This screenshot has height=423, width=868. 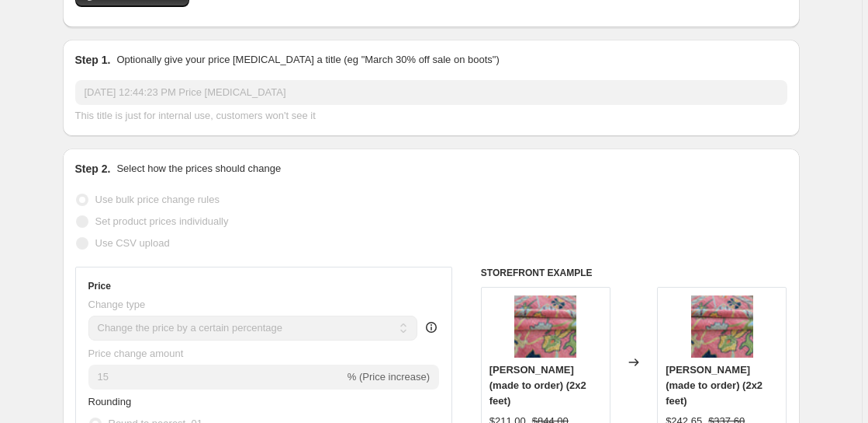 What do you see at coordinates (133, 243) in the screenshot?
I see `span: Use CSV upload` at bounding box center [133, 243].